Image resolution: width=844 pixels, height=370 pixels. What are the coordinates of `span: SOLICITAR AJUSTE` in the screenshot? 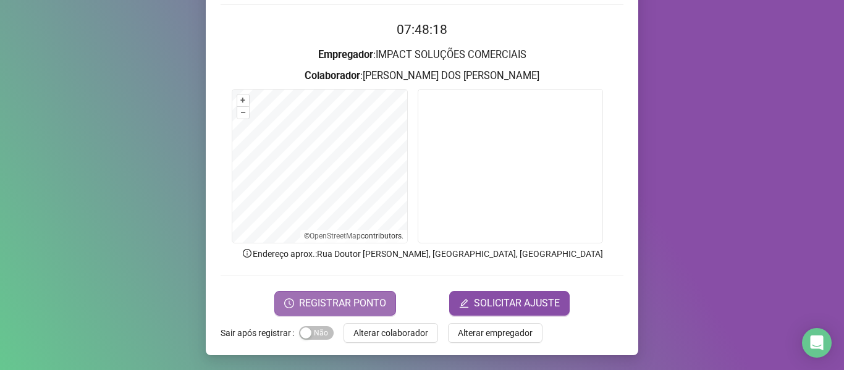 It's located at (516, 303).